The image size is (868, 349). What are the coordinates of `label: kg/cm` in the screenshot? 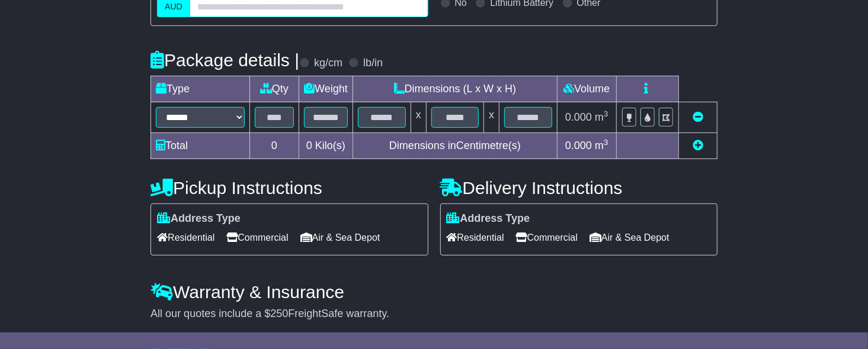 It's located at (328, 64).